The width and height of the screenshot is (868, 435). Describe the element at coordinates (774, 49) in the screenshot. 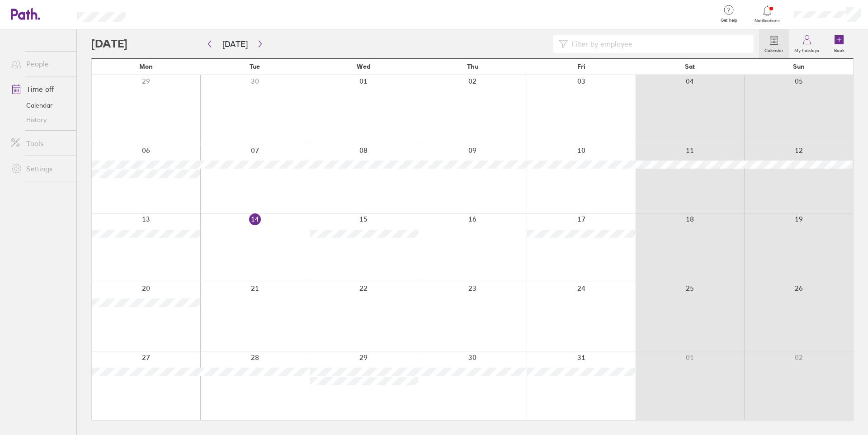

I see `label: Calendar` at that location.